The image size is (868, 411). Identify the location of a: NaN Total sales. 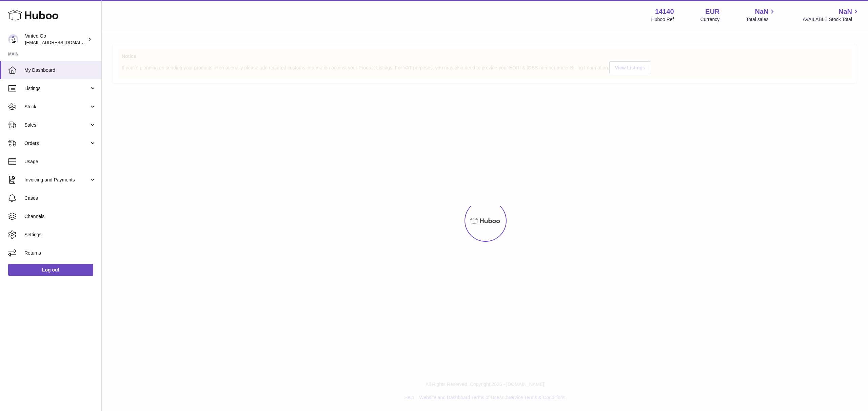
(761, 15).